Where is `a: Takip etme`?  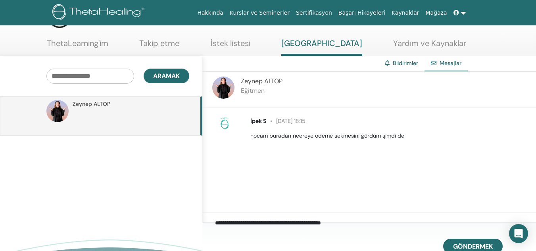 a: Takip etme is located at coordinates (159, 46).